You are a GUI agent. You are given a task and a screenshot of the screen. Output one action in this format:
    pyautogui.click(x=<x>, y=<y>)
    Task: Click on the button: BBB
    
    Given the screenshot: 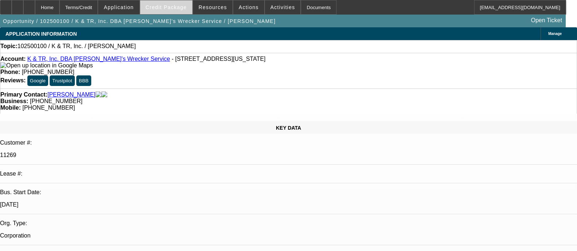 What is the action you would take?
    pyautogui.click(x=84, y=81)
    